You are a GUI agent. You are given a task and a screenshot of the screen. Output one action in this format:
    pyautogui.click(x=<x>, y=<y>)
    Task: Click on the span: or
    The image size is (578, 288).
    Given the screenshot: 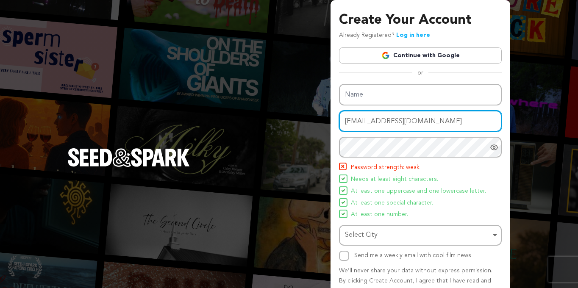 What is the action you would take?
    pyautogui.click(x=421, y=73)
    